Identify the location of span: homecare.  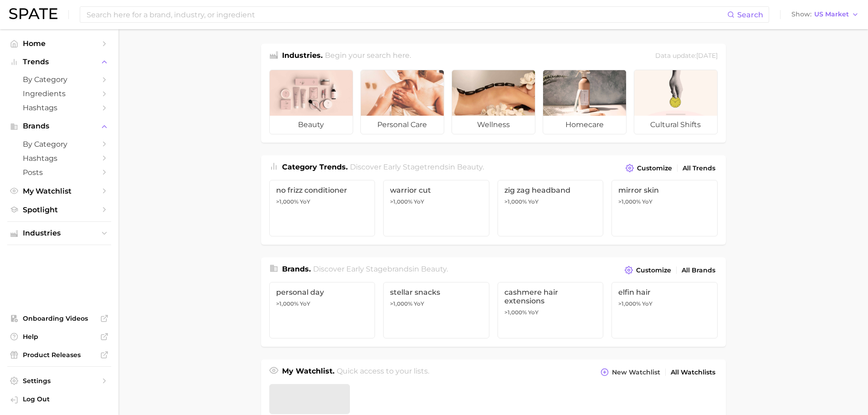
(585, 125).